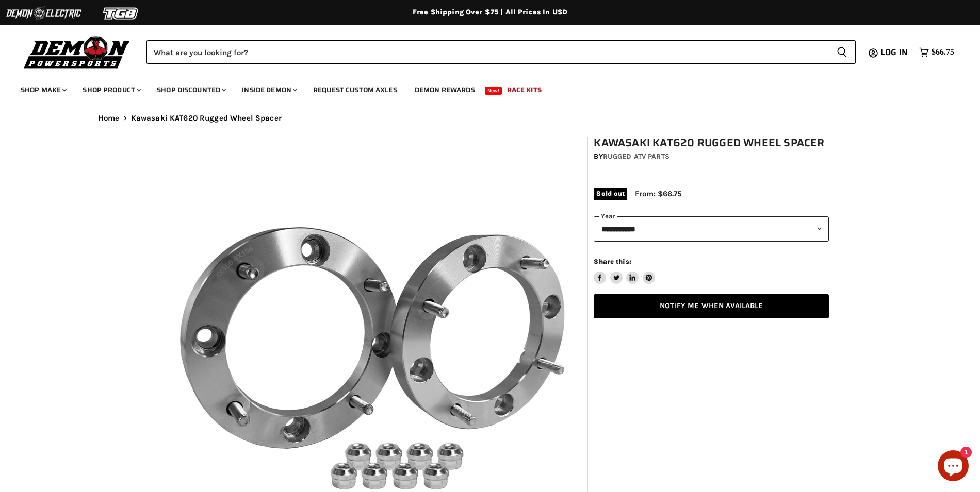 This screenshot has height=492, width=980. Describe the element at coordinates (482, 88) in the screenshot. I see `ul: Main menu` at that location.